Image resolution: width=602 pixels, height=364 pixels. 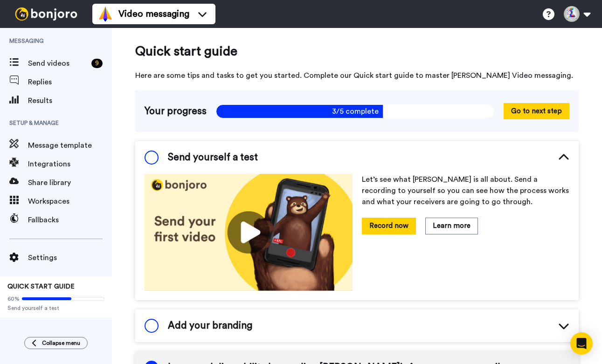 What do you see at coordinates (175, 111) in the screenshot?
I see `span: Your progress` at bounding box center [175, 111].